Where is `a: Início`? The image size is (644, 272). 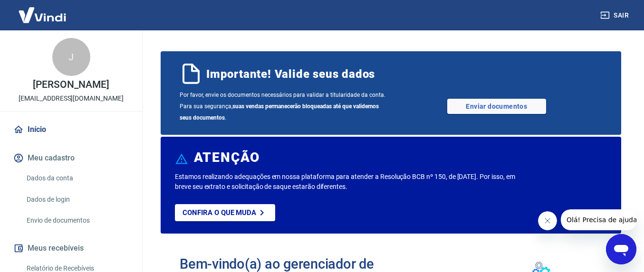
a: Início is located at coordinates (71, 129).